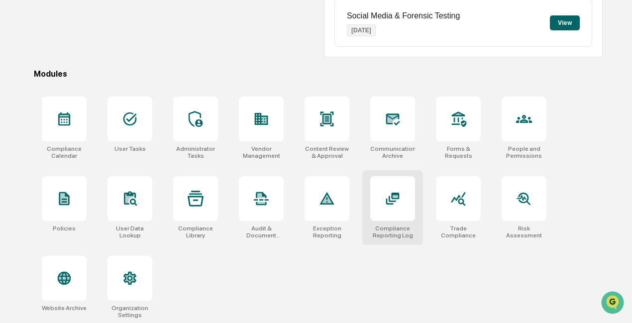  I want to click on button: Open customer support, so click(12, 12).